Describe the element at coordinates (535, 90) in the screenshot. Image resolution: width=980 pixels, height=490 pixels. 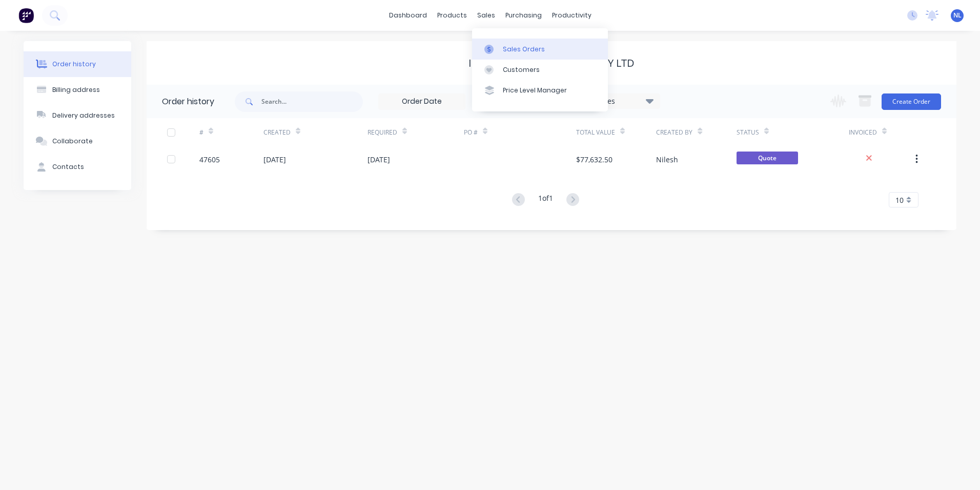
I see `div: Price Level Manager` at that location.